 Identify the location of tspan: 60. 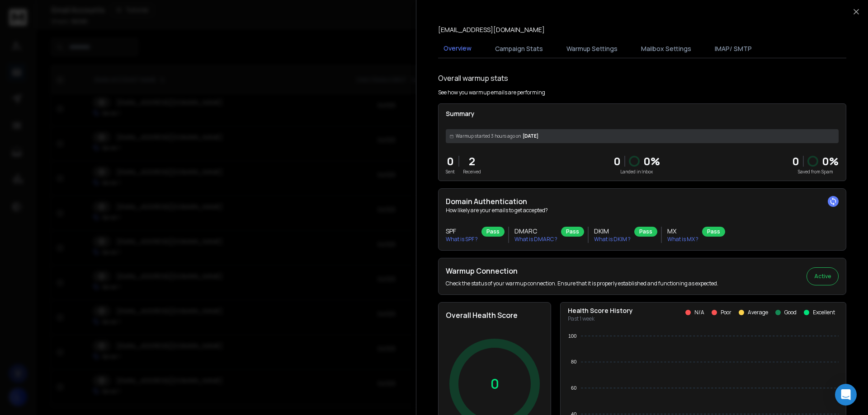
(574, 388).